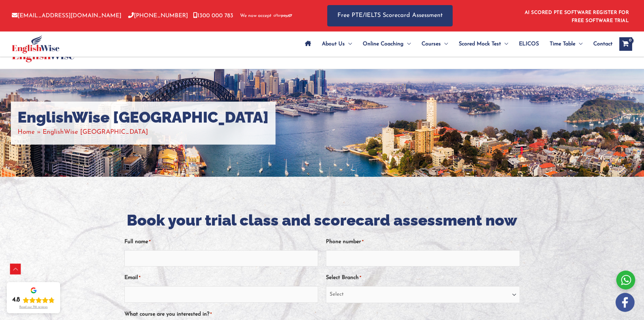  Describe the element at coordinates (137, 242) in the screenshot. I see `label: Full name` at that location.